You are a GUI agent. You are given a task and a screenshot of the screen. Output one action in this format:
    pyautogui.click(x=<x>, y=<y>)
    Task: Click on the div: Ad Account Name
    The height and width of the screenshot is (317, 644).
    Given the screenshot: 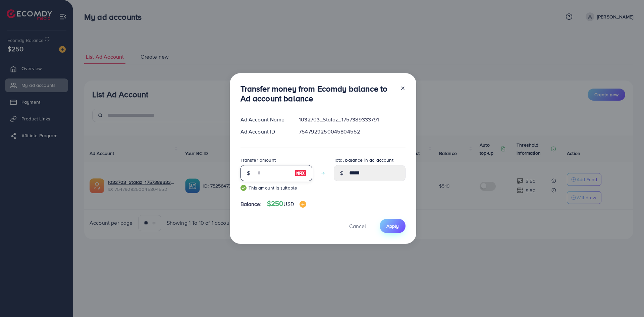 What is the action you would take?
    pyautogui.click(x=264, y=119)
    